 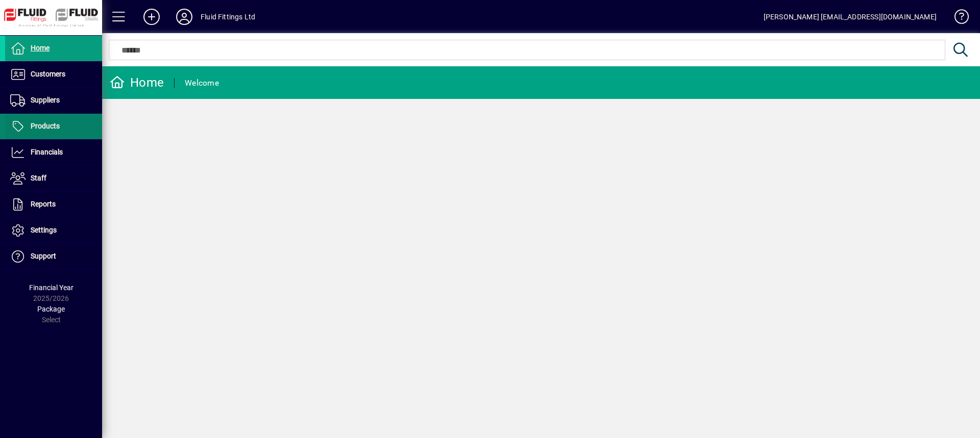 What do you see at coordinates (54, 204) in the screenshot?
I see `a: Reports` at bounding box center [54, 204].